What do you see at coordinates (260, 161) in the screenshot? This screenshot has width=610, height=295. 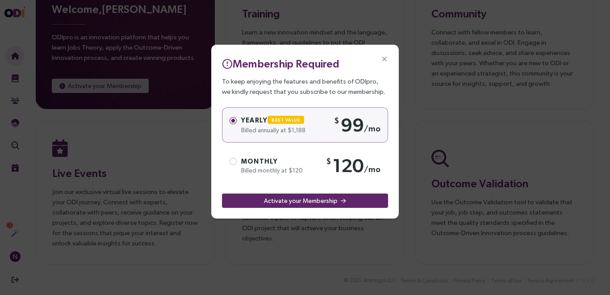 I see `span: Monthly` at bounding box center [260, 161].